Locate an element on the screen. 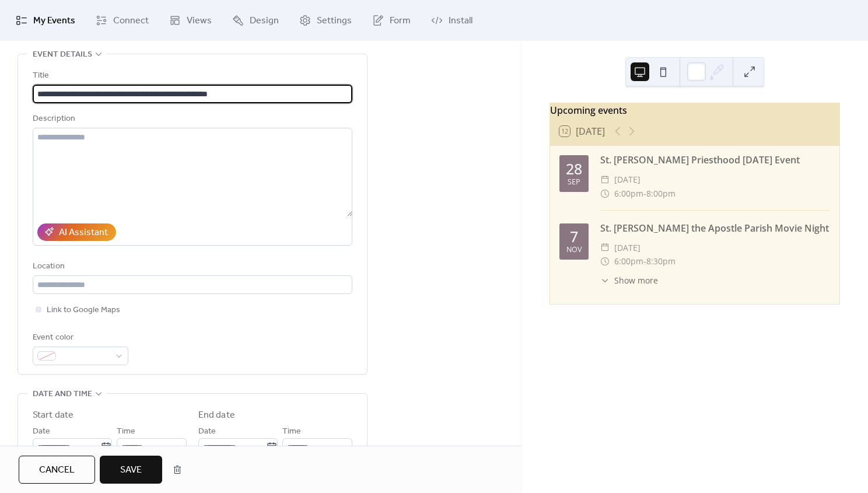  span: 8:00pm is located at coordinates (661, 193).